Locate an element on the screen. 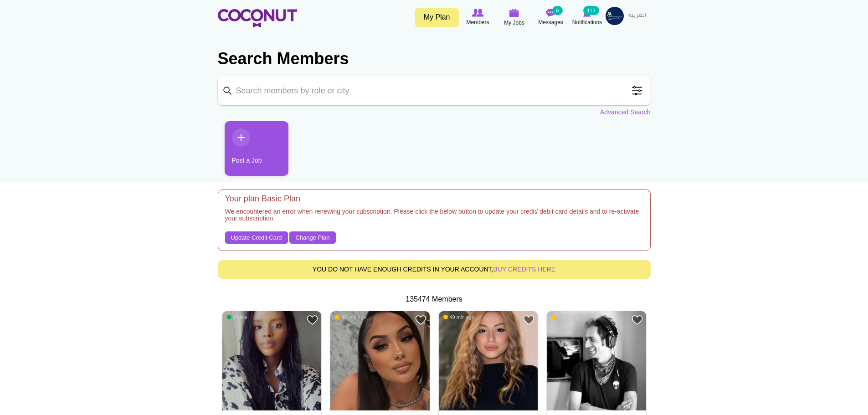 Image resolution: width=868 pixels, height=415 pixels. a: My Jobs My Jobs is located at coordinates (514, 17).